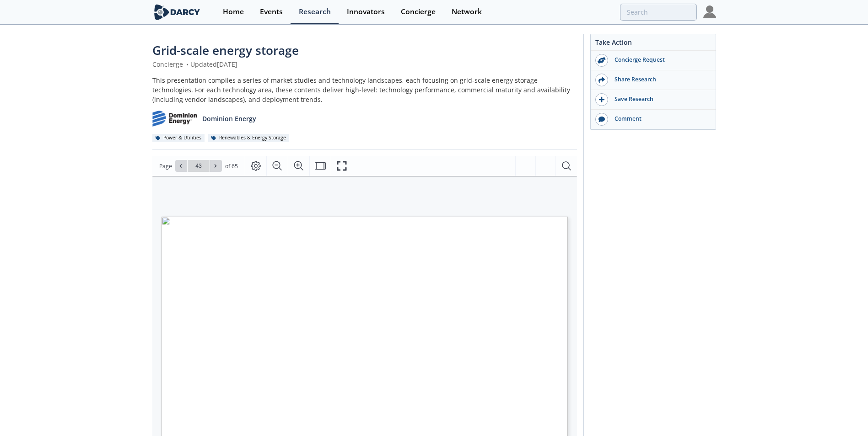  What do you see at coordinates (249, 138) in the screenshot?
I see `div: Renewables & Energy Storage` at bounding box center [249, 138].